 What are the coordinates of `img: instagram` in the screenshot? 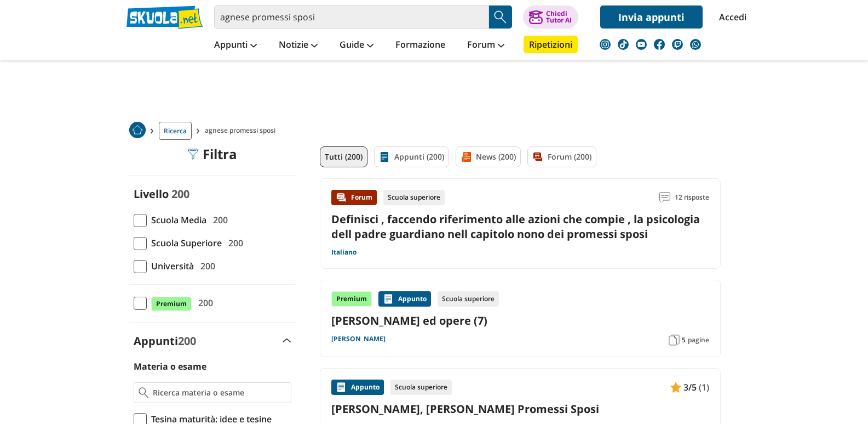 It's located at (606, 44).